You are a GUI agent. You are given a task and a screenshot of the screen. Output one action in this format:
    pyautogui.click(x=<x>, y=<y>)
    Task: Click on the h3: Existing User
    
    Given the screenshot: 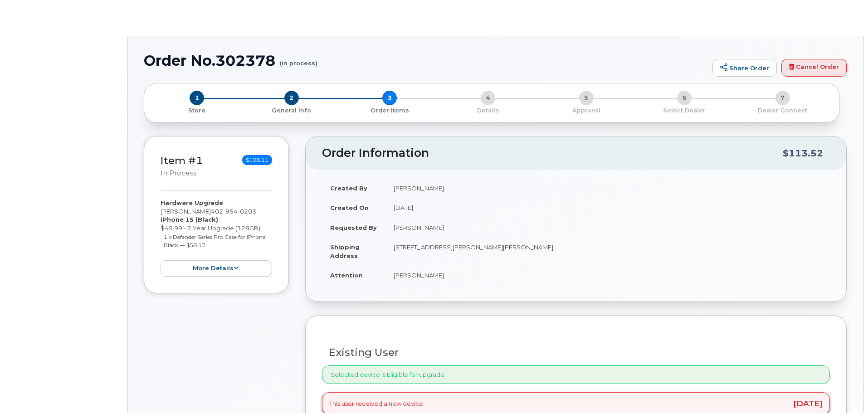 What is the action you would take?
    pyautogui.click(x=576, y=352)
    